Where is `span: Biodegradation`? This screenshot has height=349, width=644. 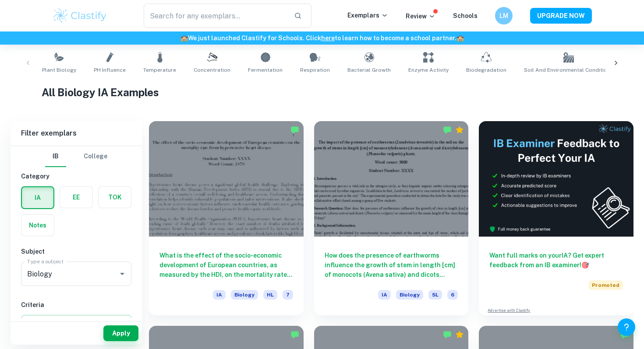
span: Biodegradation is located at coordinates (486, 70).